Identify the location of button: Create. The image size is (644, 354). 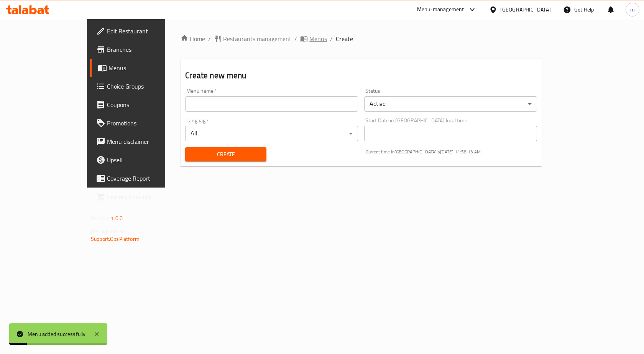
(225, 154).